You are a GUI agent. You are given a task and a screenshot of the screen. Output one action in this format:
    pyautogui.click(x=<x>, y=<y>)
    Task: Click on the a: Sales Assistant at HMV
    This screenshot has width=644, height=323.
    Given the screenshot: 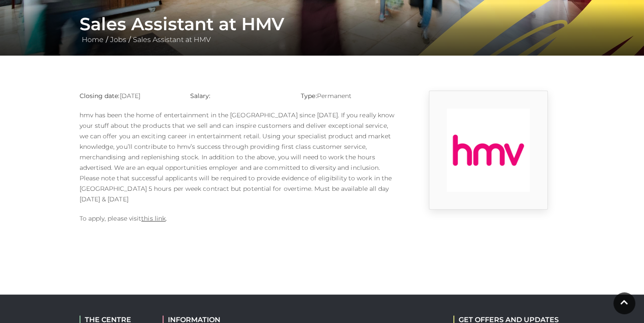 What is the action you would take?
    pyautogui.click(x=172, y=39)
    